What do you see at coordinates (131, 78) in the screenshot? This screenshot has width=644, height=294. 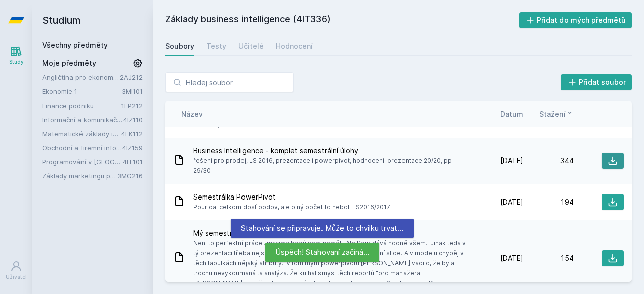 I see `a: 2AJ212` at bounding box center [131, 78].